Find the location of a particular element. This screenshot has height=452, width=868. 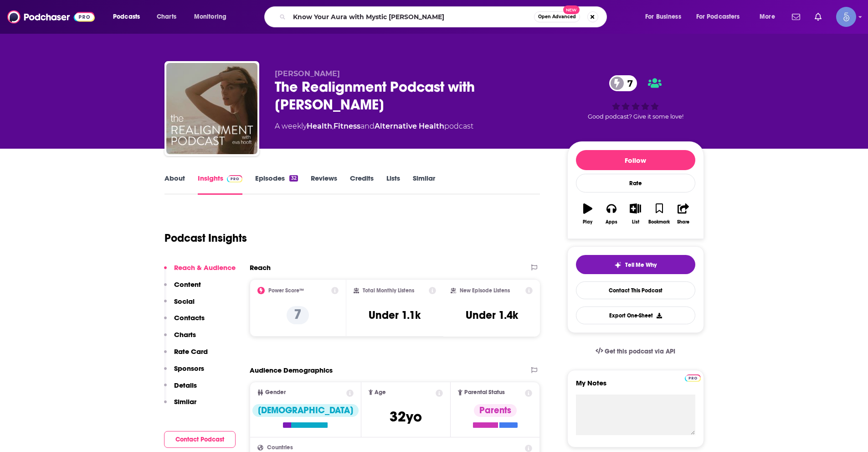

span: Gender is located at coordinates (275, 392).